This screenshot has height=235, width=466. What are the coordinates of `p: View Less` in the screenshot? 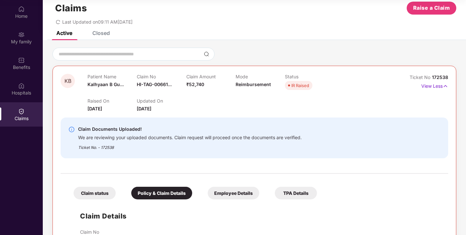 It's located at (435, 85).